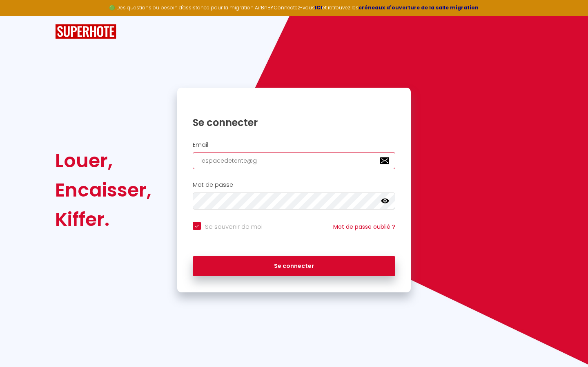 Image resolution: width=588 pixels, height=367 pixels. Describe the element at coordinates (418, 7) in the screenshot. I see `a: créneaux d'ouverture de la salle migration` at that location.